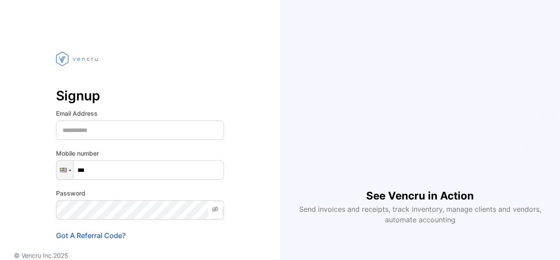 The height and width of the screenshot is (260, 560). Describe the element at coordinates (140, 95) in the screenshot. I see `p: Signup` at that location.